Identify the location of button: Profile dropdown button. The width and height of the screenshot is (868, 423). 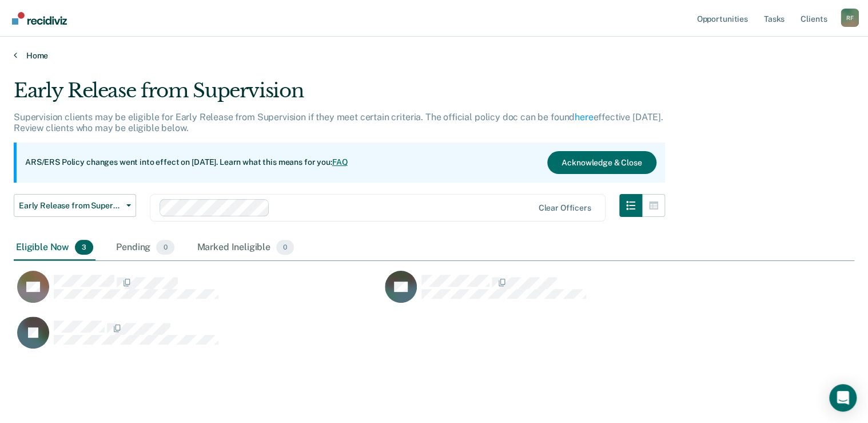
(850, 18).